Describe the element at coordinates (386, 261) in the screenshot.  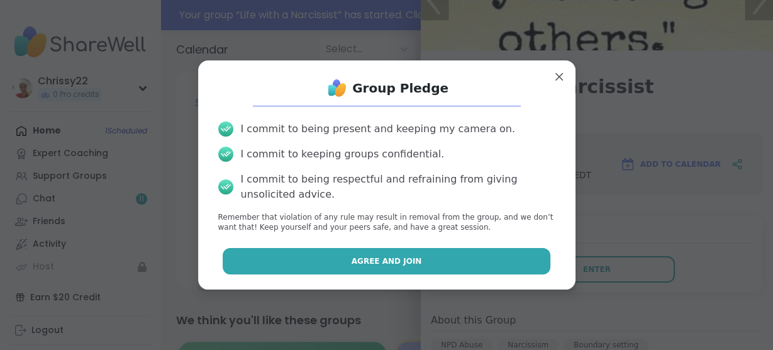
I see `button: Agree and Join` at that location.